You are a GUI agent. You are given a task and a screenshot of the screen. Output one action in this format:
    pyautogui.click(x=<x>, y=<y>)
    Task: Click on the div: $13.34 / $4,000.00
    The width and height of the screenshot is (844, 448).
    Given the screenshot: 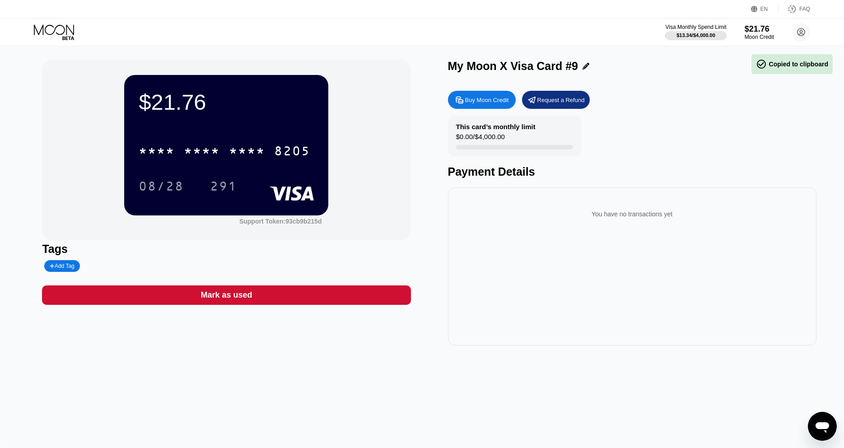 What is the action you would take?
    pyautogui.click(x=696, y=35)
    